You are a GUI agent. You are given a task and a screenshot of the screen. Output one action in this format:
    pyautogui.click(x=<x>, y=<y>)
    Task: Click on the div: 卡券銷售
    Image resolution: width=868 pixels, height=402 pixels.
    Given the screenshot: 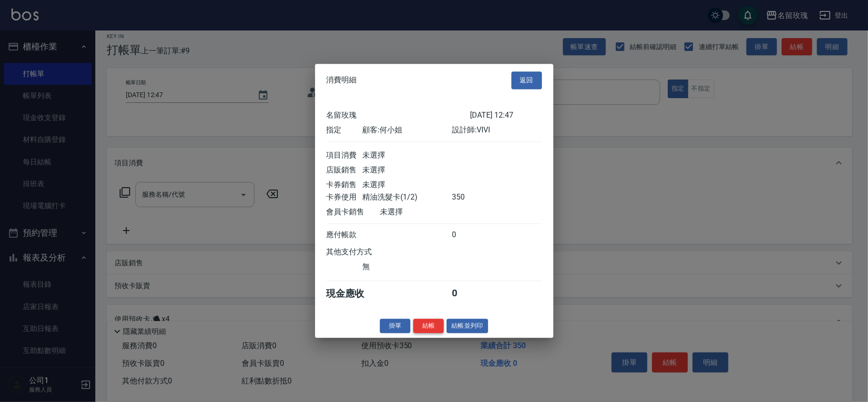 What is the action you would take?
    pyautogui.click(x=344, y=185)
    